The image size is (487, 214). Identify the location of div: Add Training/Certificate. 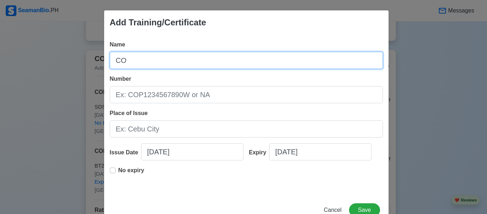
(158, 22).